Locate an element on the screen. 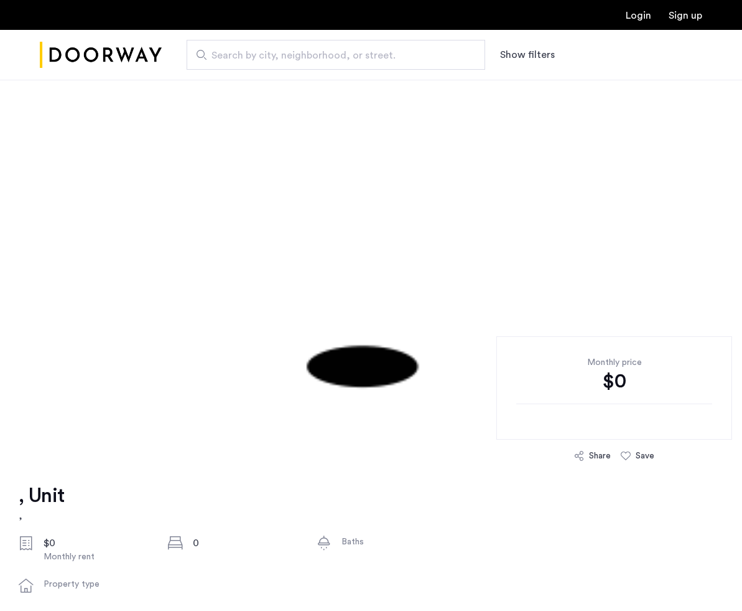 The image size is (742, 611). div: Monthly rent is located at coordinates (96, 556).